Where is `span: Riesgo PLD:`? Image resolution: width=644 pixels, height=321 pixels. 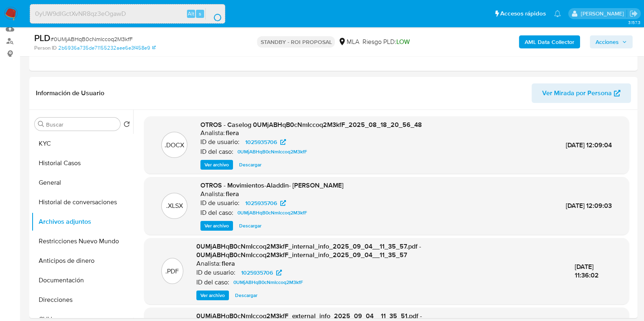
span: Riesgo PLD: is located at coordinates (386, 42).